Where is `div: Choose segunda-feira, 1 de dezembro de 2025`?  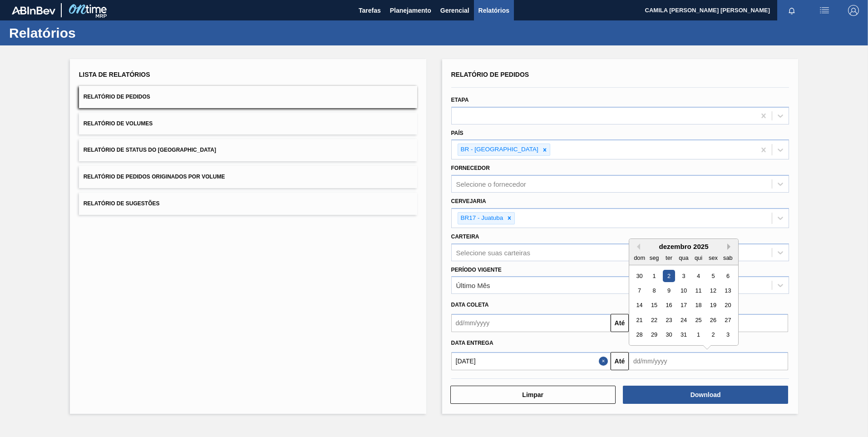 div: Choose segunda-feira, 1 de dezembro de 2025 is located at coordinates (654, 275).